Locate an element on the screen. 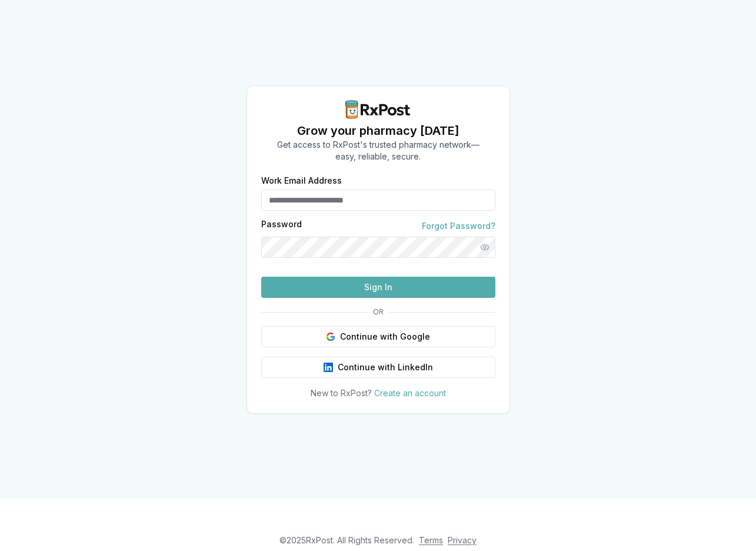 The image size is (756, 551). button: Continue with LinkedIn is located at coordinates (378, 367).